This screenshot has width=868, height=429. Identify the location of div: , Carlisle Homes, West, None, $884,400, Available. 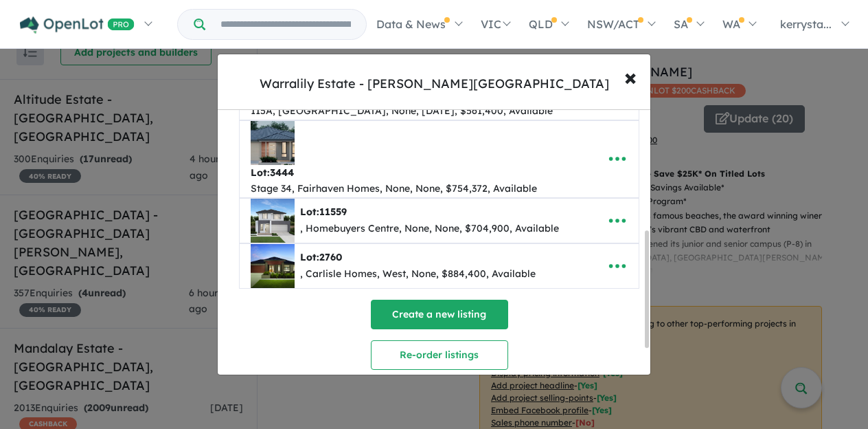
(418, 274).